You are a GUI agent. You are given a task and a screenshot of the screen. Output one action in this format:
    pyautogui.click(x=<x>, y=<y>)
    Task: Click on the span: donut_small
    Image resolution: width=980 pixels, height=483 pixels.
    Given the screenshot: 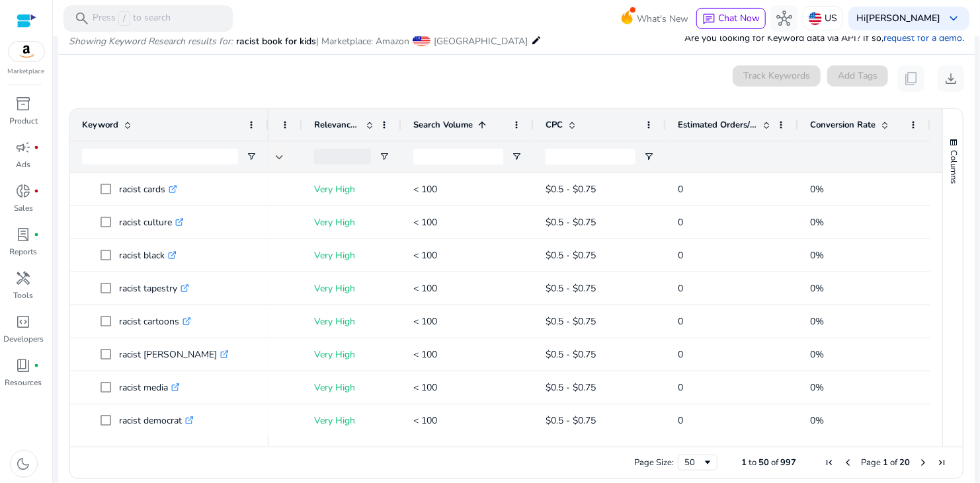 What is the action you would take?
    pyautogui.click(x=24, y=191)
    